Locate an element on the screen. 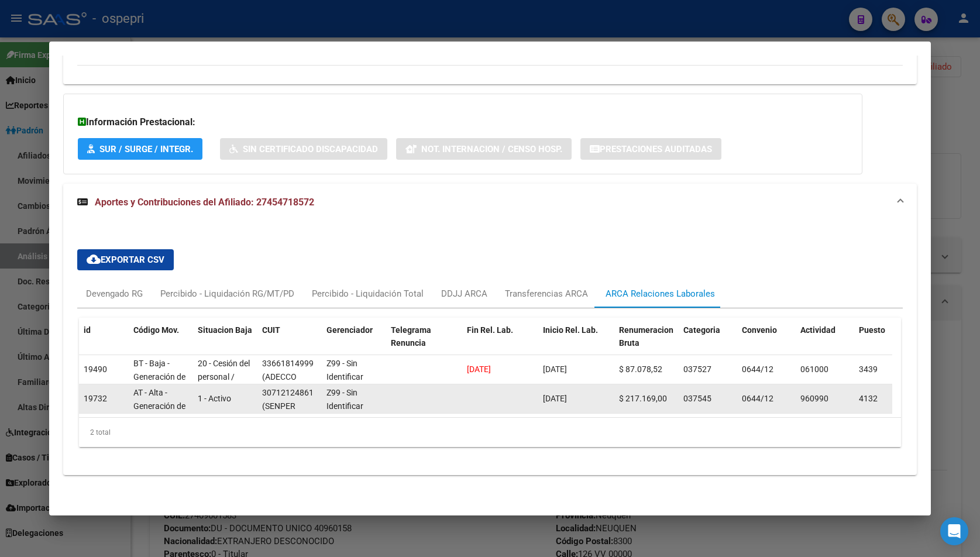  button: Prestaciones Auditadas is located at coordinates (651, 148).